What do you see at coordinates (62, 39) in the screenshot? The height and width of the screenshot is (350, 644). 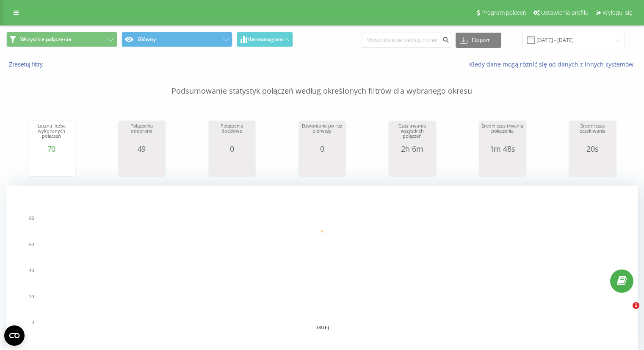 I see `button: Wszystkie połączenia` at bounding box center [62, 39].